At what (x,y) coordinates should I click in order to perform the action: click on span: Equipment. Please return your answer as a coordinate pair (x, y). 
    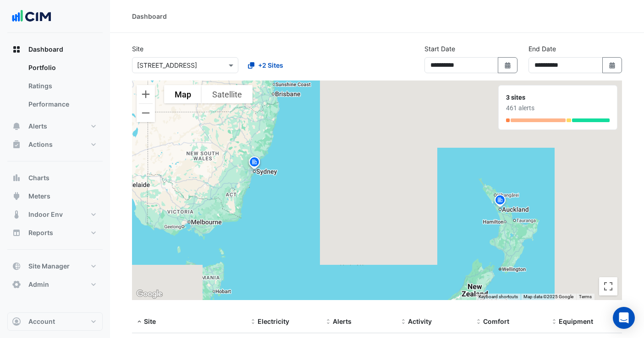
    Looking at the image, I should click on (575, 321).